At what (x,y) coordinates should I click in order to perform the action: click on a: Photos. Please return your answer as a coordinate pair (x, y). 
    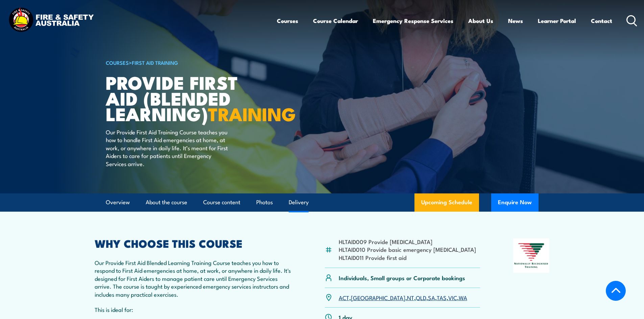
    Looking at the image, I should click on (264, 202).